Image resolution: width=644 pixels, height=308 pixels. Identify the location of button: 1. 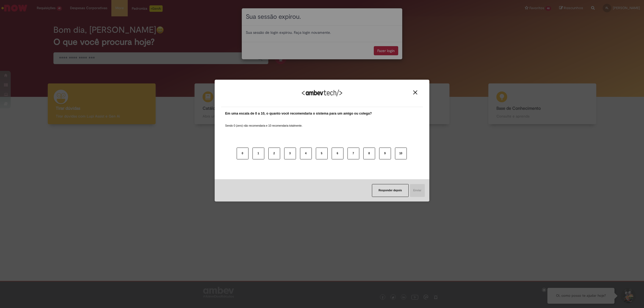
(259, 153).